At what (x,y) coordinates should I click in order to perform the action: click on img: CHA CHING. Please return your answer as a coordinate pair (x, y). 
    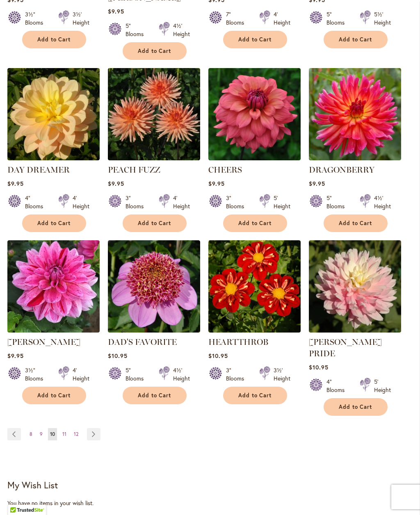
    Looking at the image, I should click on (53, 286).